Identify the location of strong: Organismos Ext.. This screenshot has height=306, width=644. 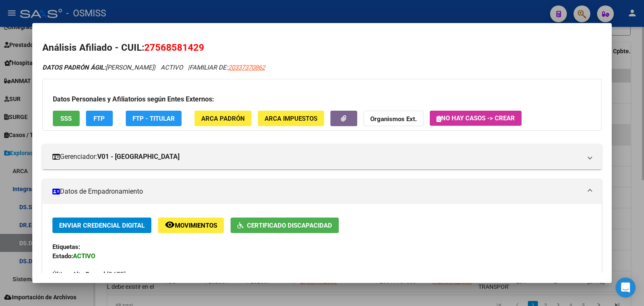
(394, 119).